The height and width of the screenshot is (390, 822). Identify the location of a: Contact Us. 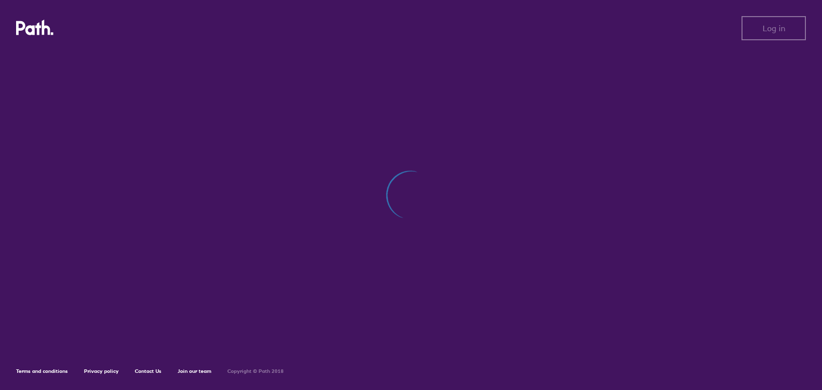
(148, 371).